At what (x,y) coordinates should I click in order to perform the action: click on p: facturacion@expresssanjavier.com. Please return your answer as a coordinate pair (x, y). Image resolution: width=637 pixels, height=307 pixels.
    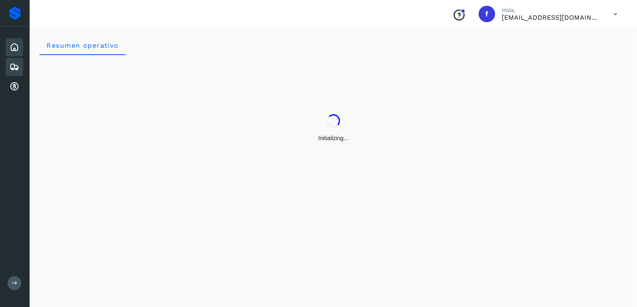
    Looking at the image, I should click on (551, 17).